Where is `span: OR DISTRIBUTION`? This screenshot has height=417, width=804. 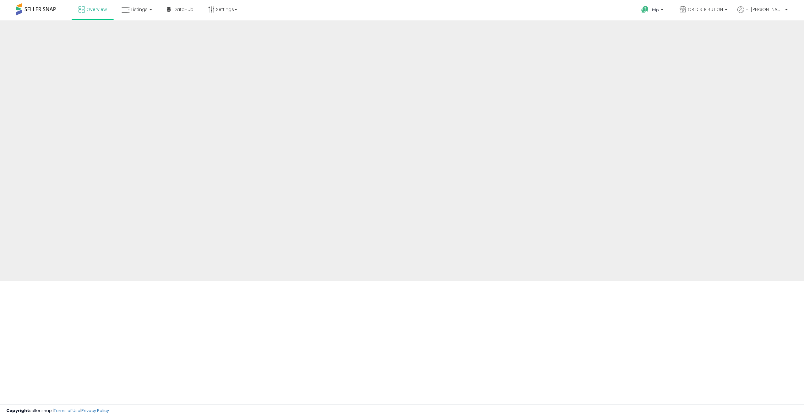
span: OR DISTRIBUTION is located at coordinates (705, 9).